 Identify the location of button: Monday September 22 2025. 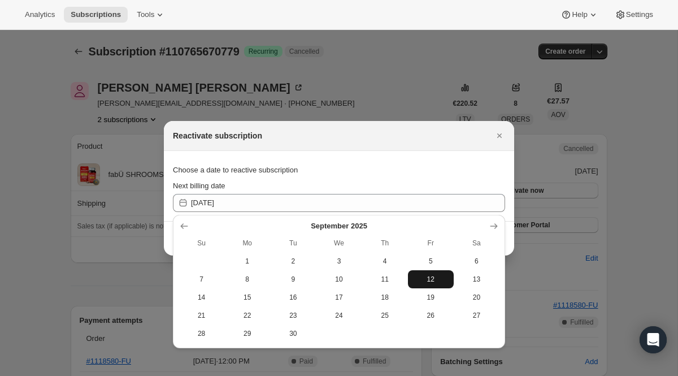
(247, 315).